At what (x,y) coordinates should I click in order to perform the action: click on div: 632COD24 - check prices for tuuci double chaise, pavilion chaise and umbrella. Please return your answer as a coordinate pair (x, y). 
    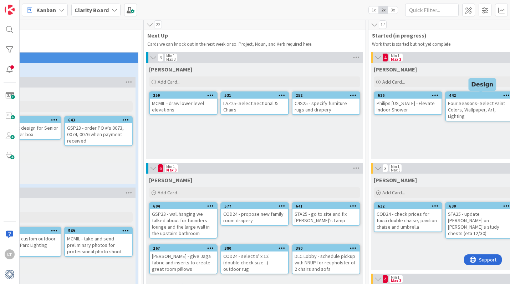
    Looking at the image, I should click on (408, 217).